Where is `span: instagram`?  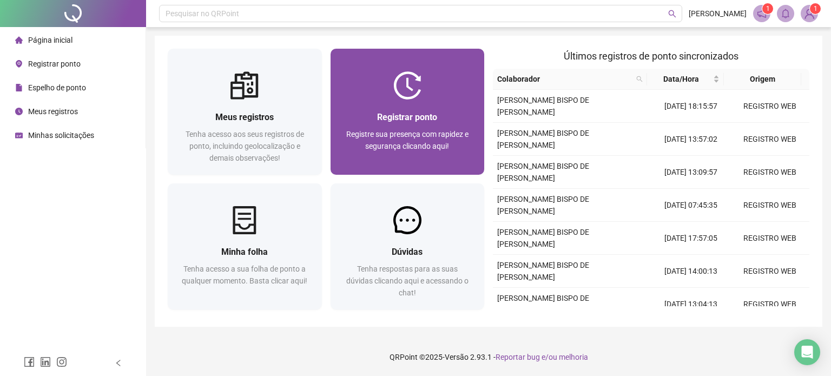 span: instagram is located at coordinates (62, 362).